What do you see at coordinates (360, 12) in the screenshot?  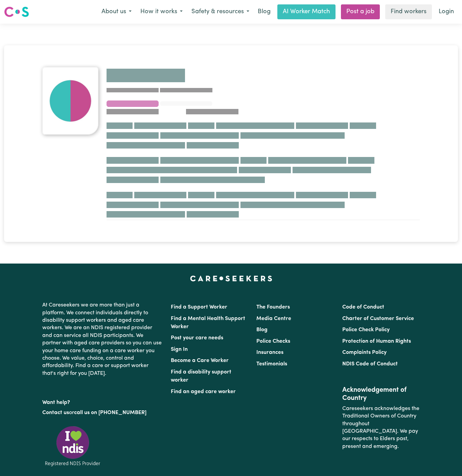 I see `a: Post a job` at bounding box center [360, 12].